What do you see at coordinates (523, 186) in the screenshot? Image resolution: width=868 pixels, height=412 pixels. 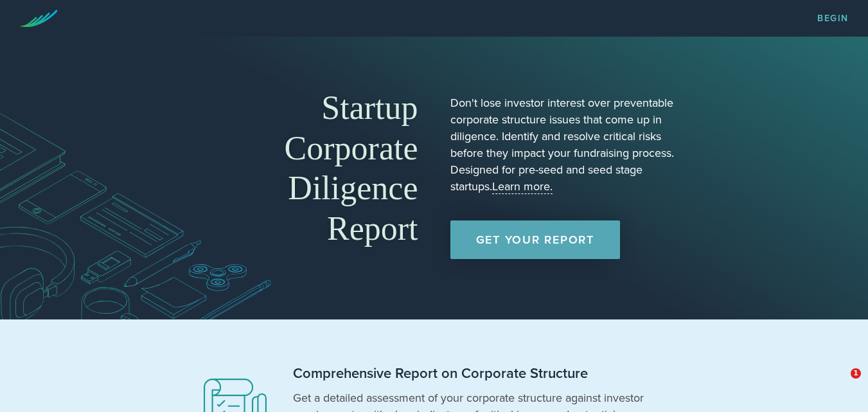 I see `a: Learn more.` at bounding box center [523, 186].